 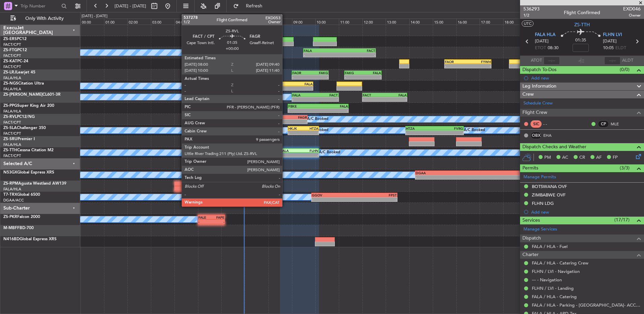 What do you see at coordinates (543, 203) in the screenshot?
I see `div: FLHN LDG` at bounding box center [543, 203].